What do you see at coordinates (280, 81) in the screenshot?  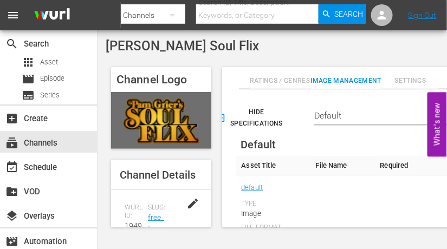 I see `span: Ratings / Genres` at bounding box center [280, 81].